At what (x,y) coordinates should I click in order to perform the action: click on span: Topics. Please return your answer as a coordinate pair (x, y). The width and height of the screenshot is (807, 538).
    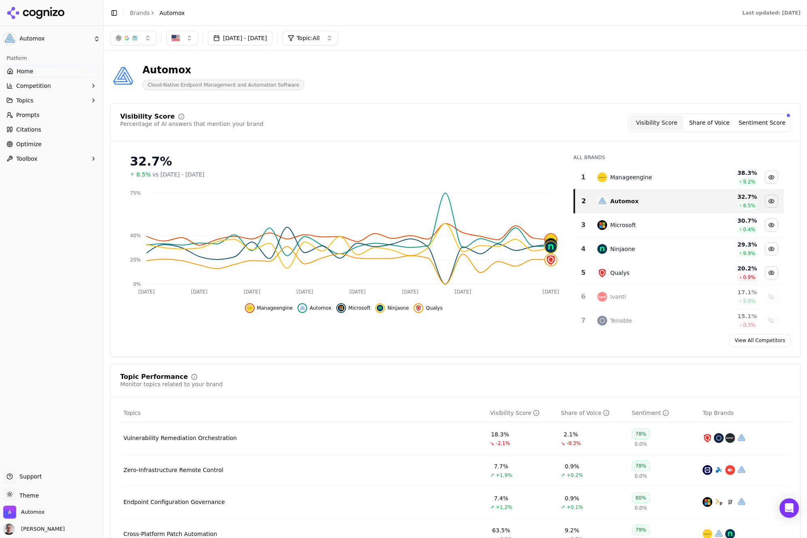
    Looking at the image, I should click on (132, 413).